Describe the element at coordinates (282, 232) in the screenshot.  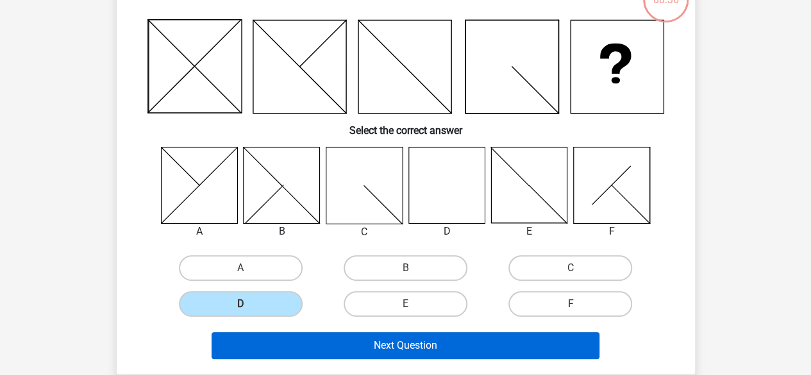
I see `div: B` at that location.